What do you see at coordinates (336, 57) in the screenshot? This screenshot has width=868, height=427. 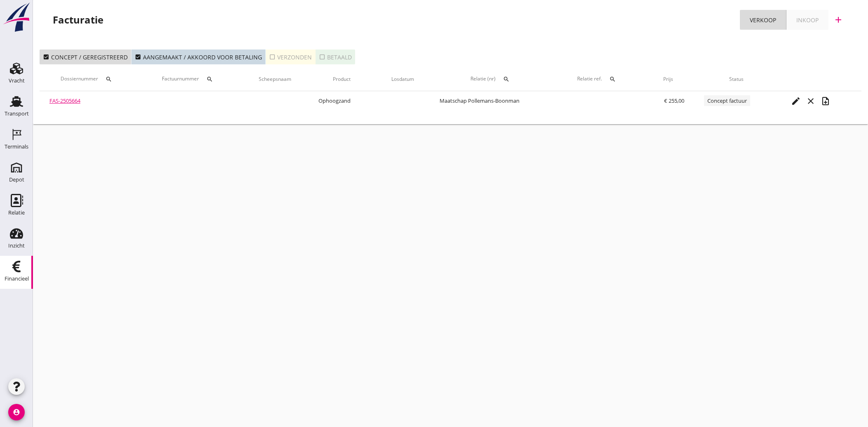 I see `button: Betaald` at bounding box center [336, 57].